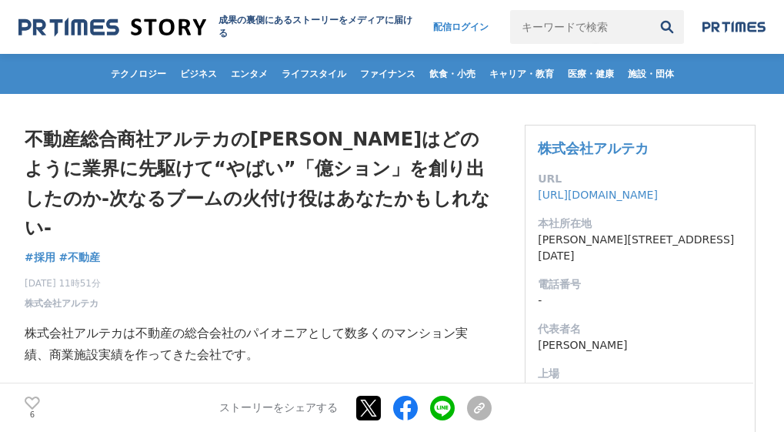 Image resolution: width=784 pixels, height=432 pixels. I want to click on p: 6, so click(32, 415).